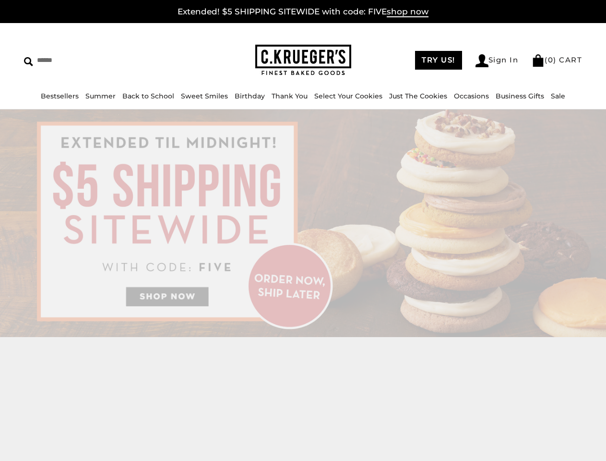 Image resolution: width=606 pixels, height=461 pixels. Describe the element at coordinates (418, 96) in the screenshot. I see `a: Just The Cookies` at that location.